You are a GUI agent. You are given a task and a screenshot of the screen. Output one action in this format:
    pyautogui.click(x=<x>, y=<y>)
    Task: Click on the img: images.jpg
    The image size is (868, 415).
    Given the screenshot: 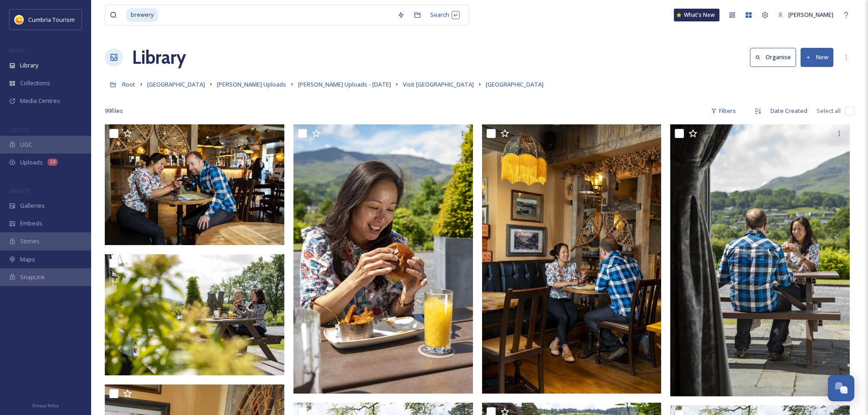 What is the action you would take?
    pyautogui.click(x=19, y=20)
    